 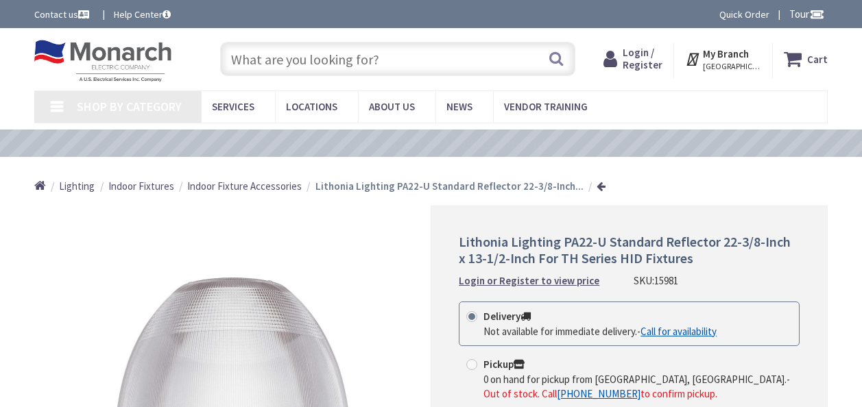 What do you see at coordinates (817, 59) in the screenshot?
I see `strong: Cart` at bounding box center [817, 59].